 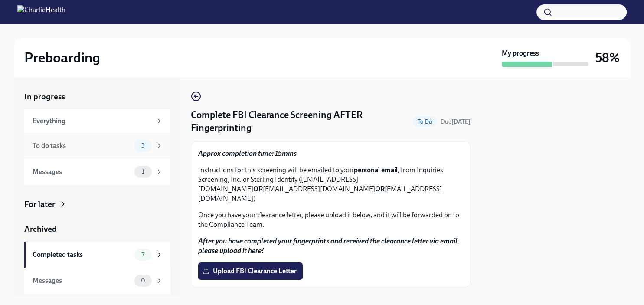 What do you see at coordinates (143, 280) in the screenshot?
I see `span: 0` at bounding box center [143, 280].